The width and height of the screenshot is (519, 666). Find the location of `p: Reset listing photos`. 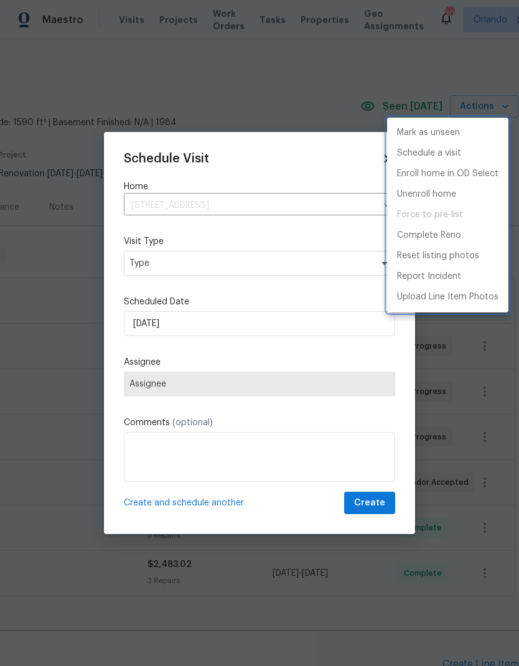

p: Reset listing photos is located at coordinates (438, 256).